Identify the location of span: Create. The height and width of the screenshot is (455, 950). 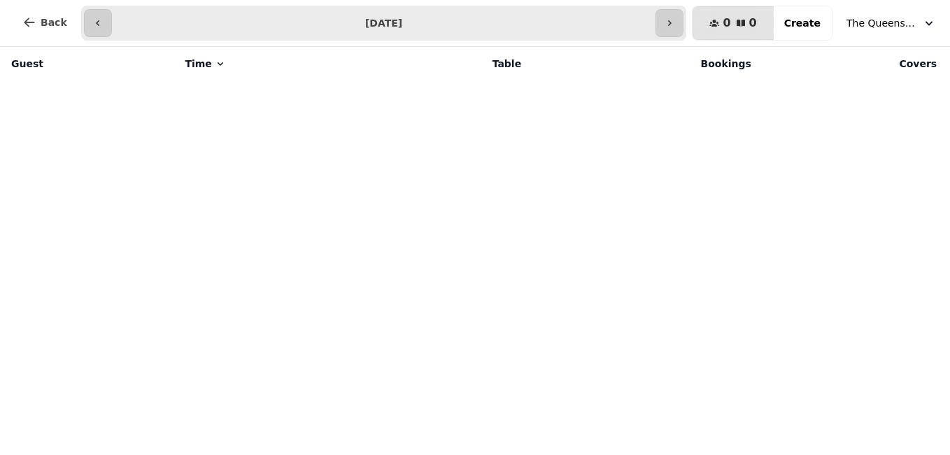
(802, 23).